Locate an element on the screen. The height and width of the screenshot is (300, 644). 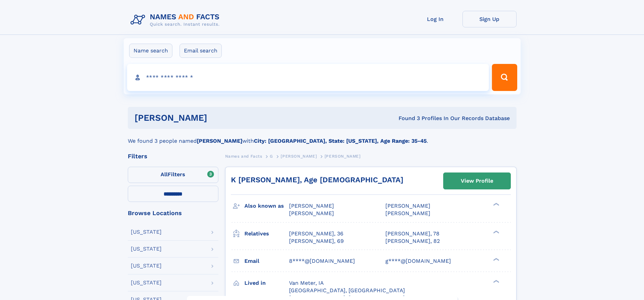
h3: Lived in is located at coordinates (267, 283).